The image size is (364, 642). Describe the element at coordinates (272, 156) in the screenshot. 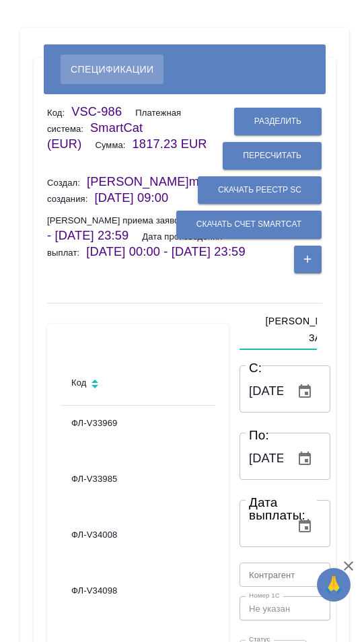

I see `button: Пересчитать` at that location.